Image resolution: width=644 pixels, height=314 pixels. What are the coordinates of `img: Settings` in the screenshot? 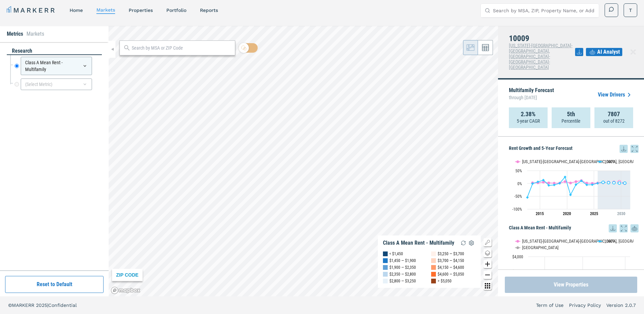 It's located at (472, 243).